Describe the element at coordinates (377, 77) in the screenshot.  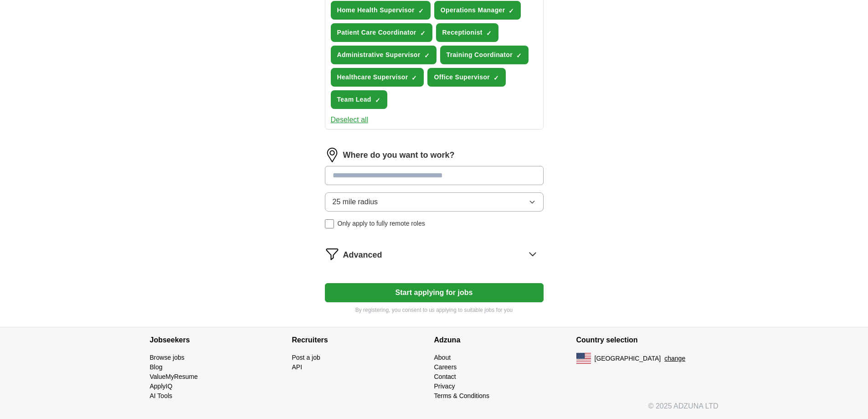
I see `button: Healthcare Supervisor✓` at that location.